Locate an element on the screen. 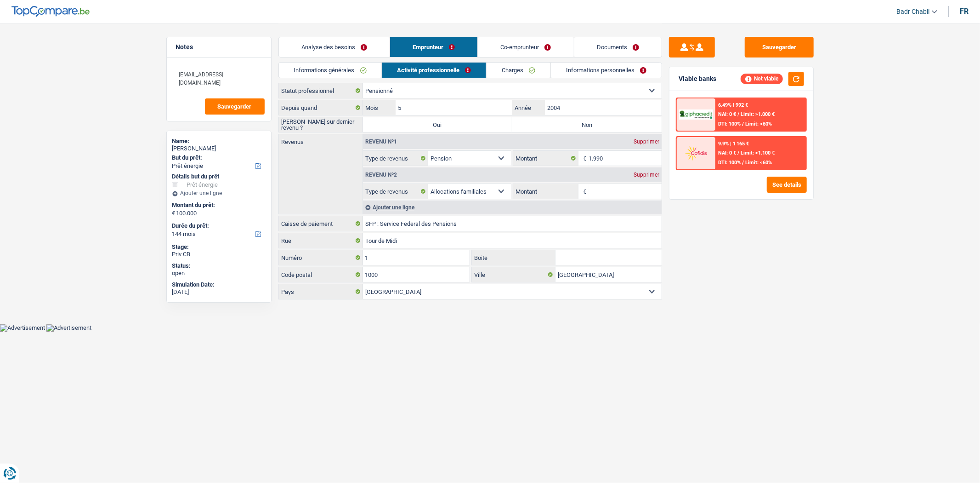 The image size is (980, 483). div: 9.9% | 1 165 € is located at coordinates (733, 144).